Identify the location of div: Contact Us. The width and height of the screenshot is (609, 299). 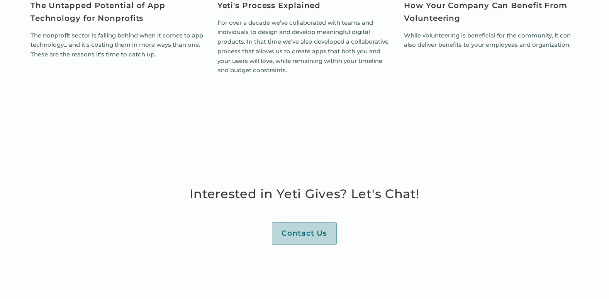
(304, 233).